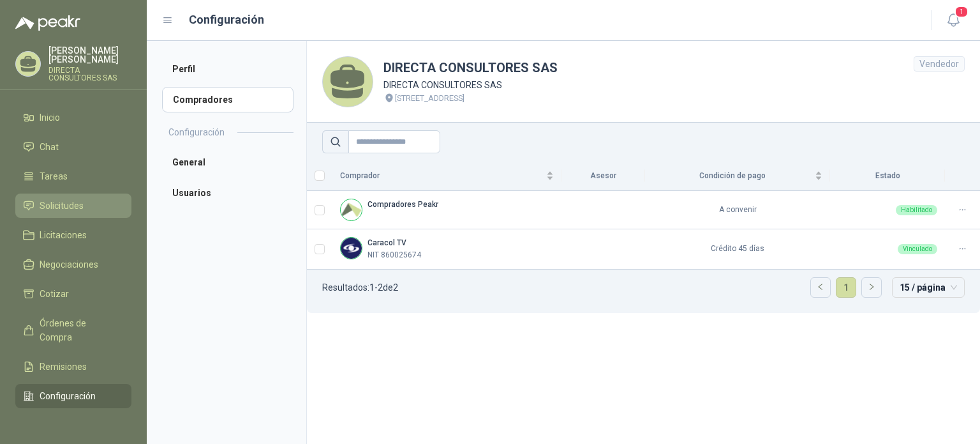  I want to click on li: General, so click(228, 163).